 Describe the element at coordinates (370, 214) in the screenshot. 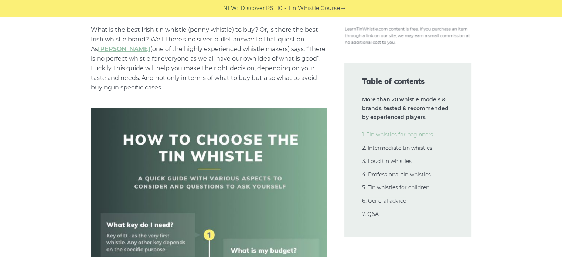

I see `a: 7. Q&A` at that location.